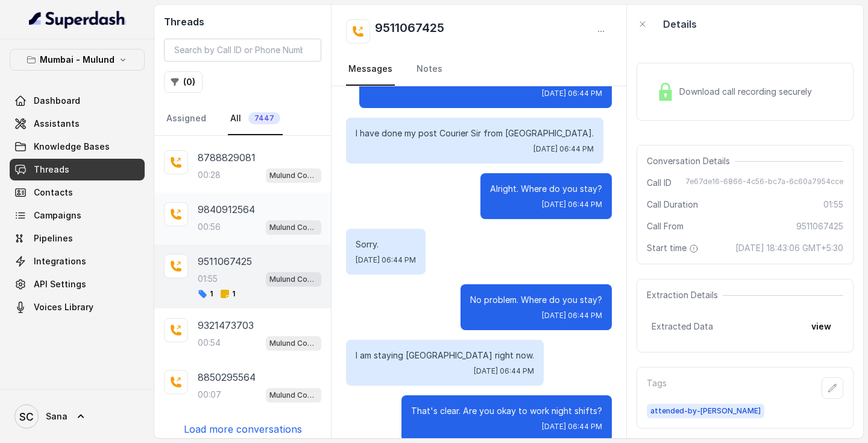 This screenshot has width=868, height=443. I want to click on span: Campaigns, so click(57, 215).